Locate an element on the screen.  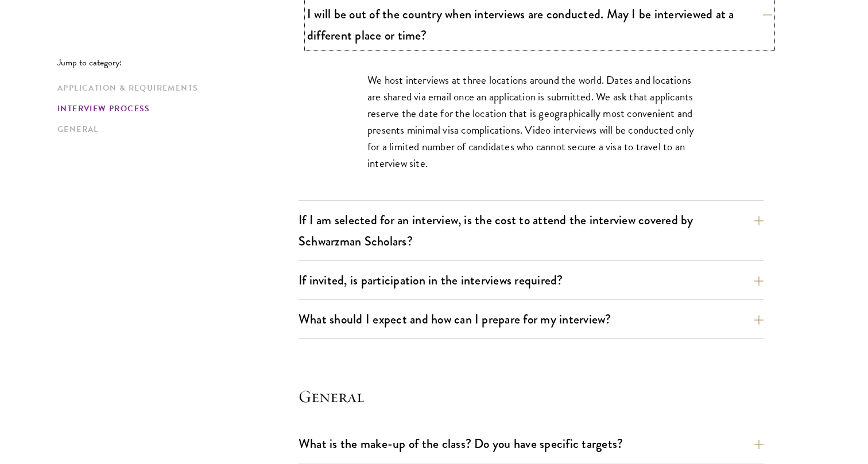
button: What is the make-up of the class? Do you have specific targets? is located at coordinates (532, 443).